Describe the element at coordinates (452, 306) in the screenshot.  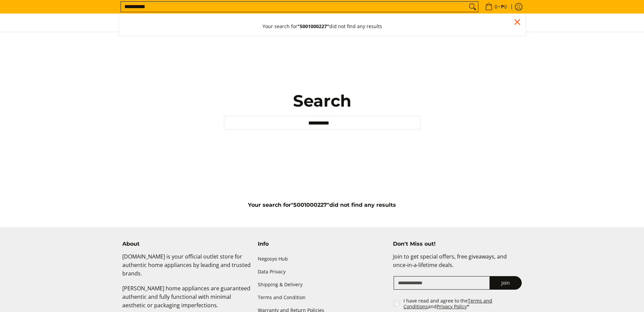
I see `a: Privacy Policy` at that location.